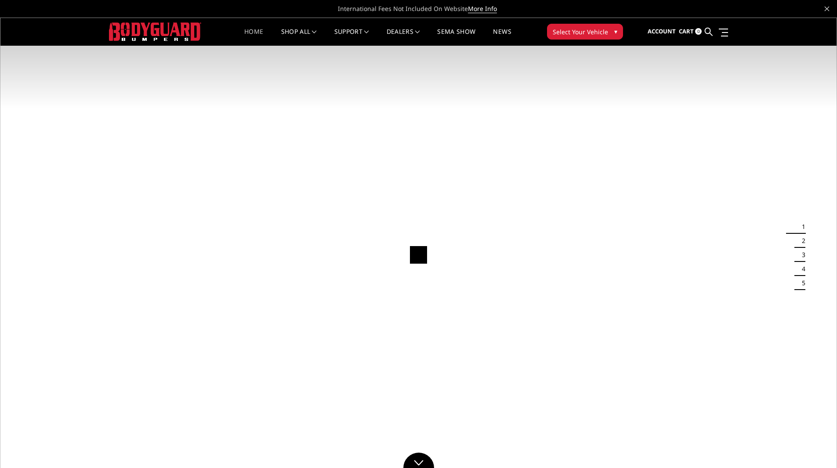 The image size is (837, 468). I want to click on a: News, so click(502, 37).